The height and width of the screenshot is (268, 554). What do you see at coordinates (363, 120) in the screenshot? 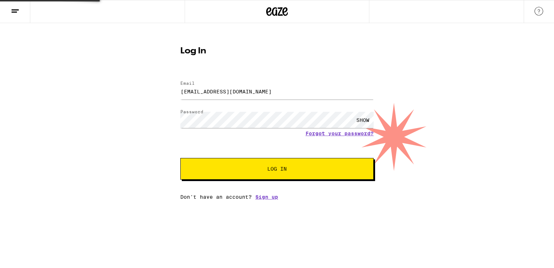
I see `div: SHOW` at bounding box center [363, 120].